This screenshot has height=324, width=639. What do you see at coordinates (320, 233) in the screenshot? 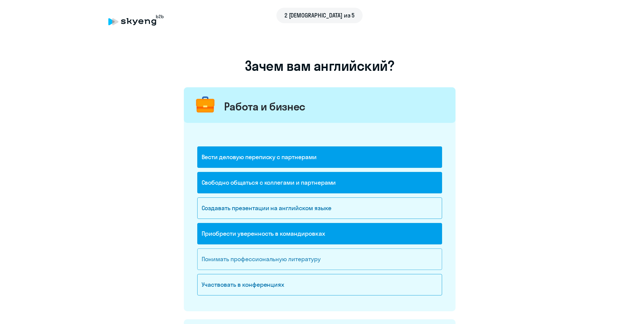
I see `div: Приобрести уверенность в командировках` at bounding box center [320, 233].